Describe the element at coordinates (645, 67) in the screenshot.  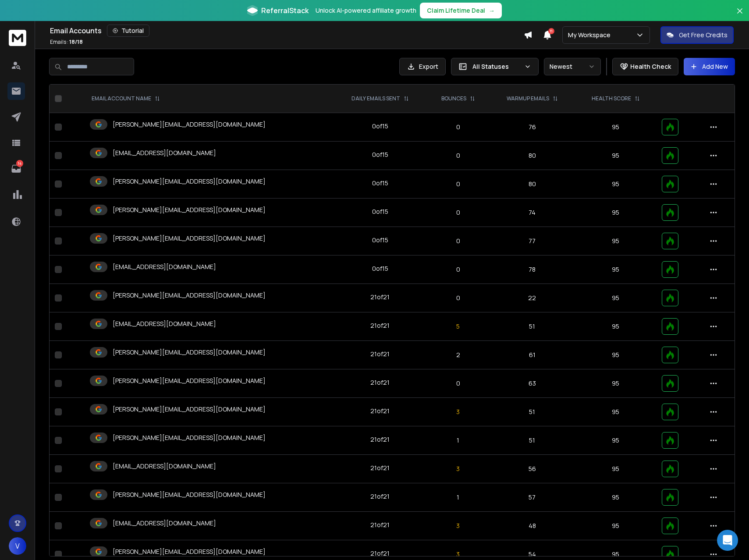
I see `button: Health Check` at that location.